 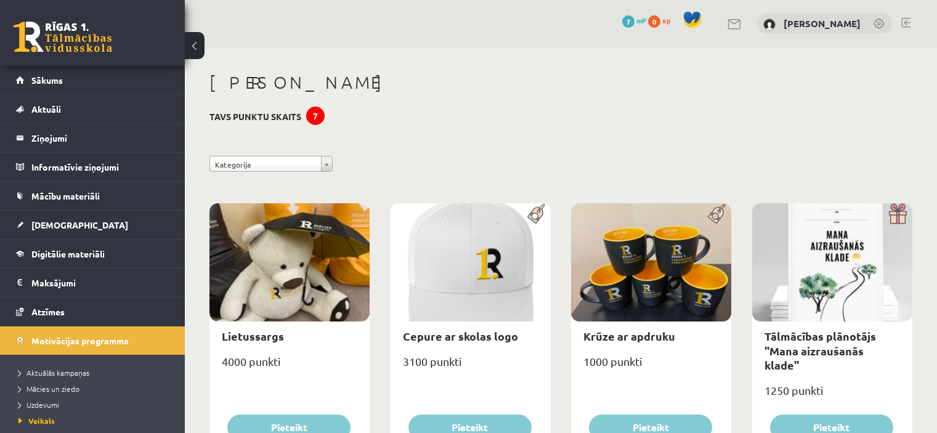 What do you see at coordinates (92, 167) in the screenshot?
I see `a: Informatīvie ziņojumi` at bounding box center [92, 167].